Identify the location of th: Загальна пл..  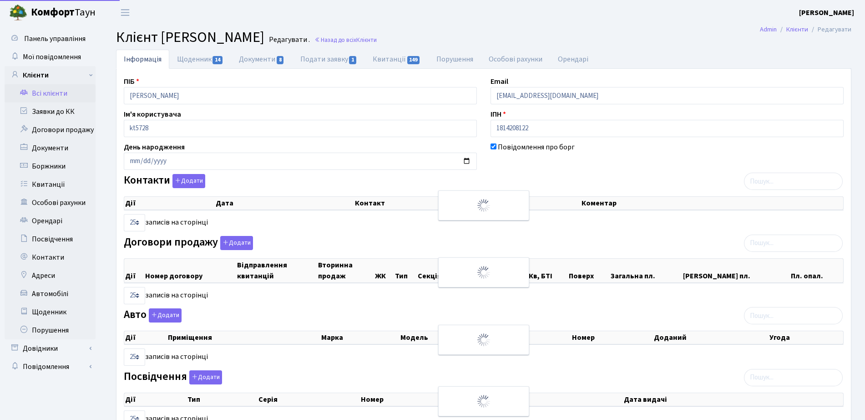
(646, 270).